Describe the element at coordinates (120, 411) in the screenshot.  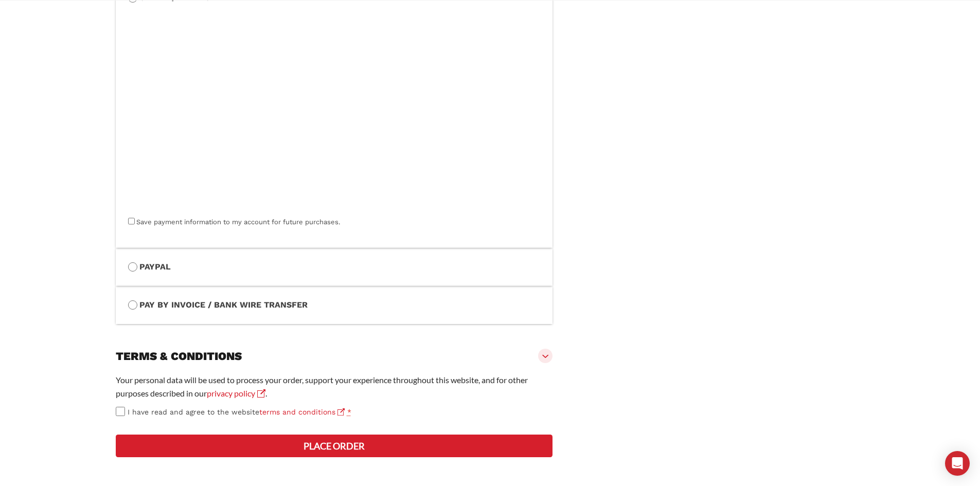
I see `input: I have read and agree to the websiteterms and conditions *` at that location.